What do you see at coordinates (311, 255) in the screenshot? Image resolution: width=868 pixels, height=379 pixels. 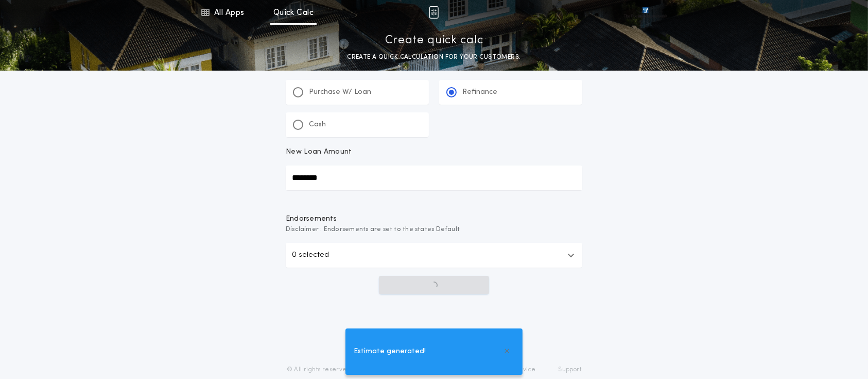 I see `p: 0 selected` at bounding box center [311, 255].